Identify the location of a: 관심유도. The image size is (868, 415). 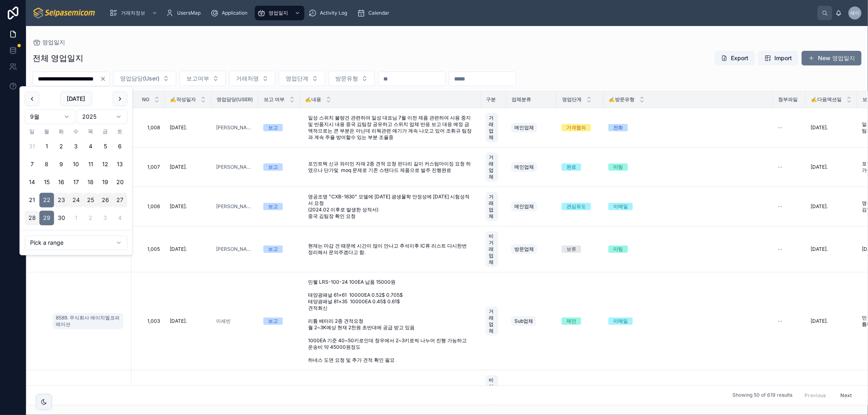
(579, 206).